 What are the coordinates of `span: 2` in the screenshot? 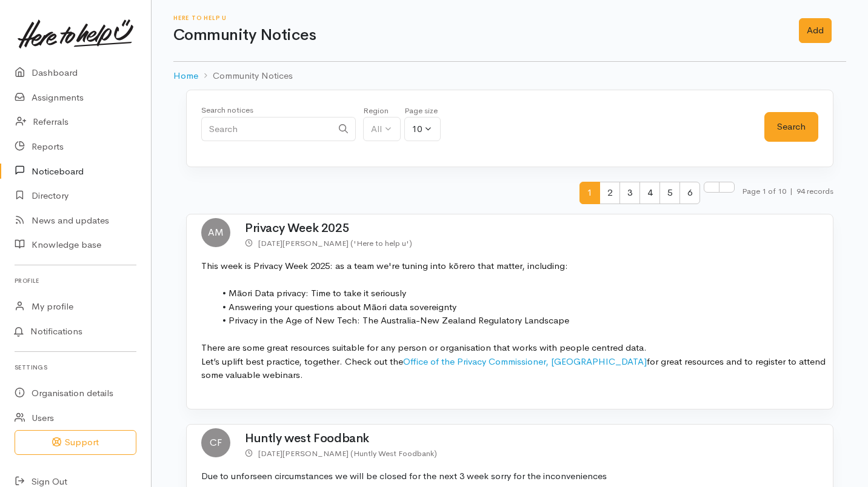 It's located at (610, 193).